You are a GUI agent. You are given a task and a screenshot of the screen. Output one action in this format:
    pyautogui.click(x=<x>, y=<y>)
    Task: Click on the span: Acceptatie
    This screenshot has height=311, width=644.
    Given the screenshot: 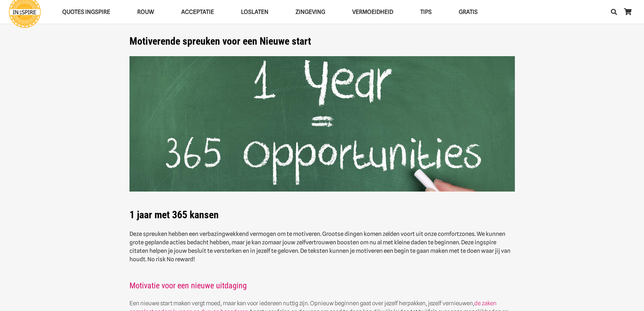 What is the action you would take?
    pyautogui.click(x=198, y=12)
    